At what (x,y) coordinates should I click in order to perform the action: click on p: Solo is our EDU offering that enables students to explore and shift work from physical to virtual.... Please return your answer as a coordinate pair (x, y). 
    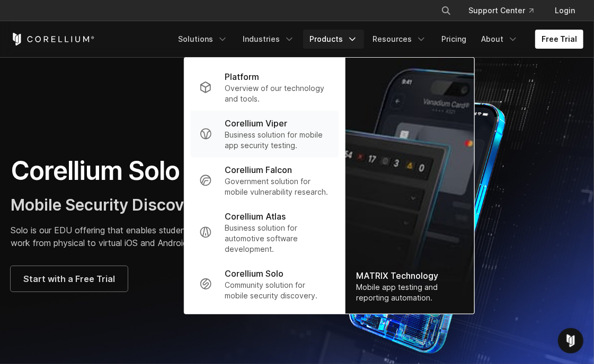
    Looking at the image, I should click on (148, 236).